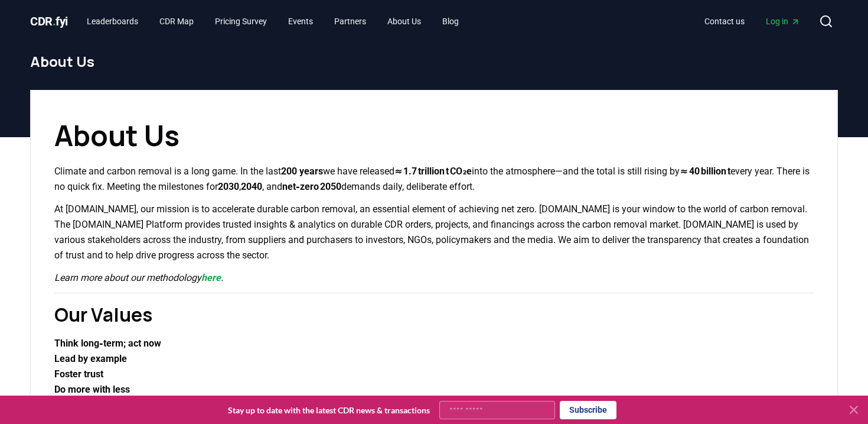  What do you see at coordinates (113, 22) in the screenshot?
I see `a: Leaderboards` at bounding box center [113, 22].